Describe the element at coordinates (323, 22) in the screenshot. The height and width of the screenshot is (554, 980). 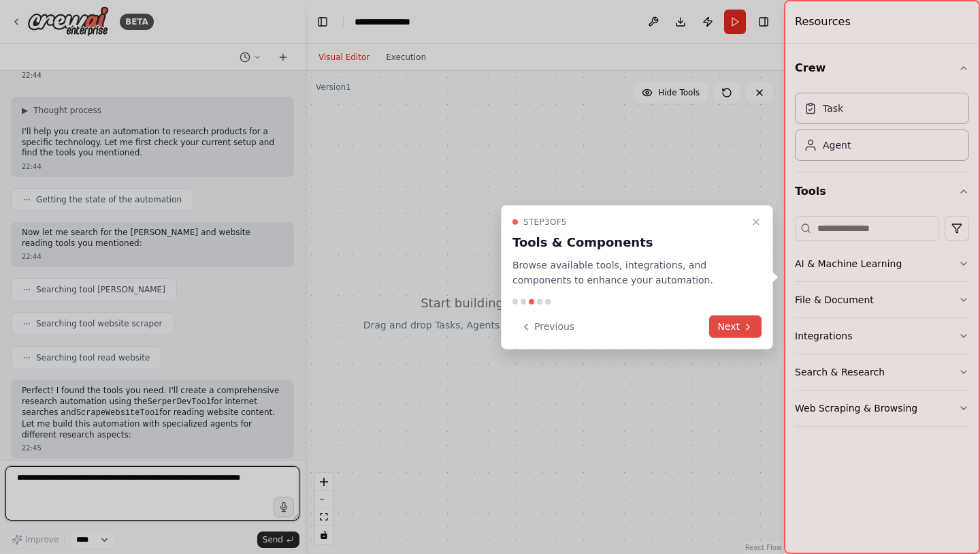
I see `button: Hide left sidebar` at that location.